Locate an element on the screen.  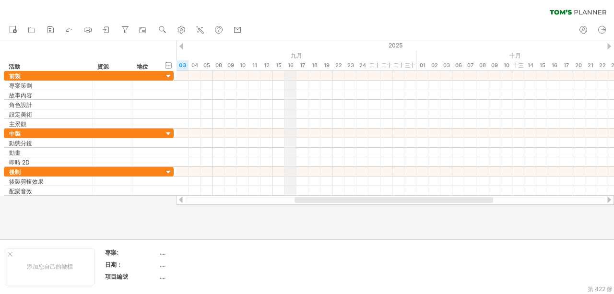
font: 14 is located at coordinates (530, 65).